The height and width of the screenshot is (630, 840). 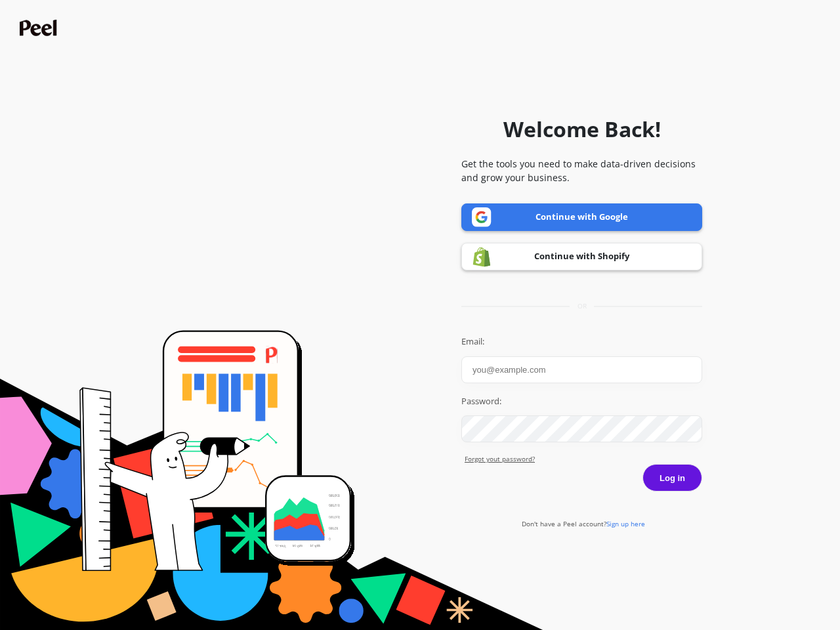 I want to click on a: Forgot yout password?, so click(x=583, y=459).